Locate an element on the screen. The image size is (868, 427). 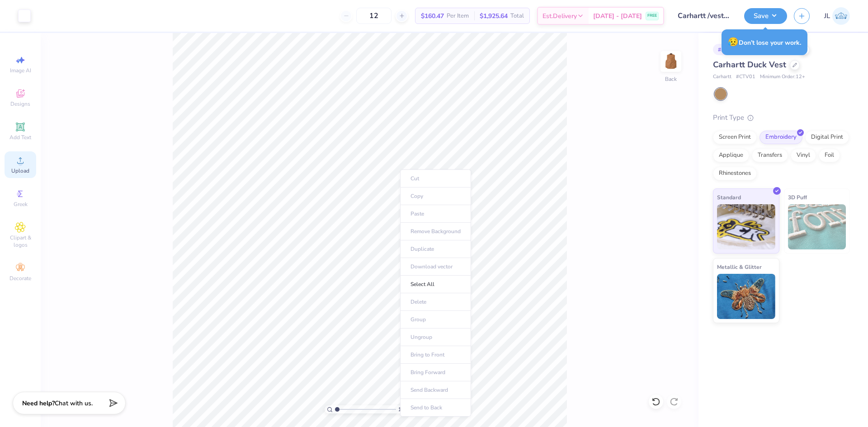
button: Save is located at coordinates (765, 16).